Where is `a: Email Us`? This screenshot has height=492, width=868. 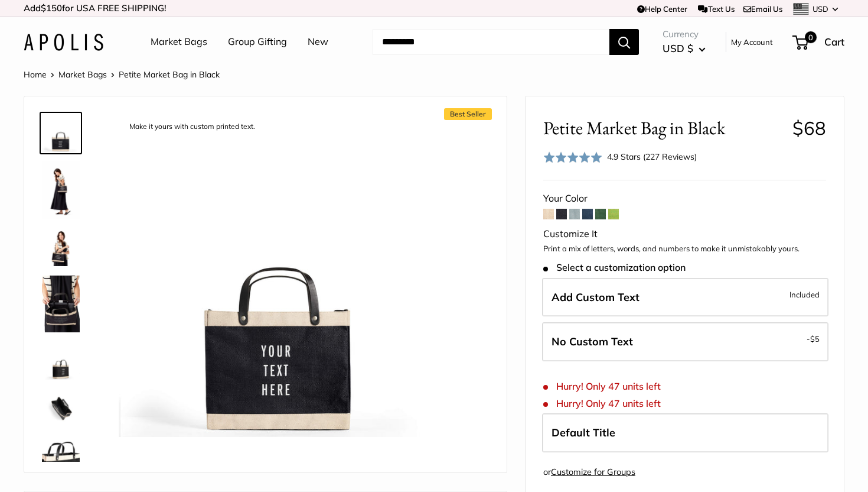
a: Email Us is located at coordinates (763, 9).